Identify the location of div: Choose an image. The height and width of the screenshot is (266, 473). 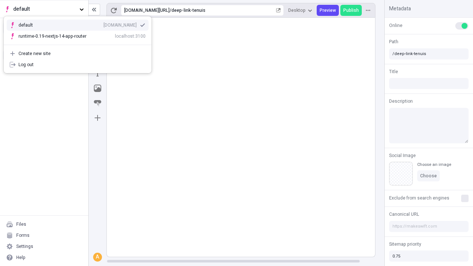
(434, 164).